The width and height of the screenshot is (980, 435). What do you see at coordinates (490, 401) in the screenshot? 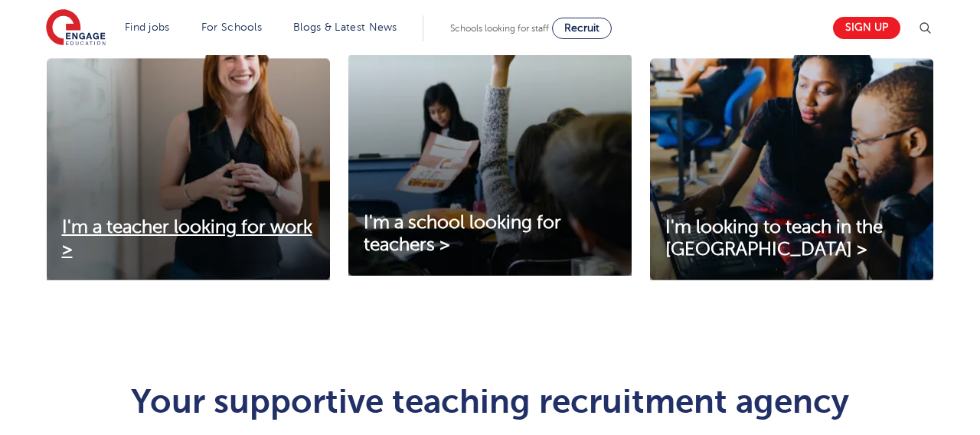
I see `h1: Your supportive teaching recruitment agency` at bounding box center [490, 401].